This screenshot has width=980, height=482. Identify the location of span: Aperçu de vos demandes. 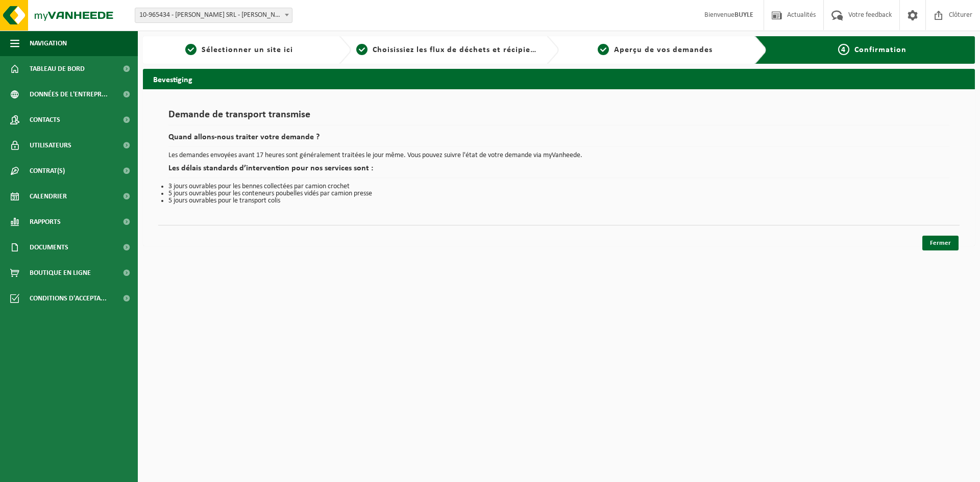
(663, 50).